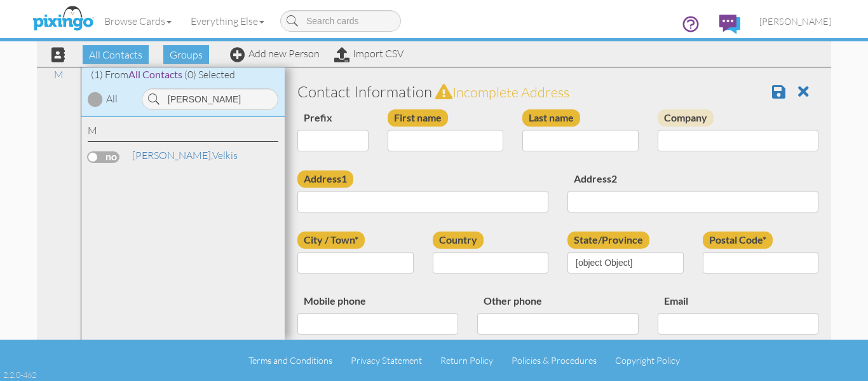 Image resolution: width=868 pixels, height=381 pixels. What do you see at coordinates (183, 132) in the screenshot?
I see `div: M` at bounding box center [183, 132].